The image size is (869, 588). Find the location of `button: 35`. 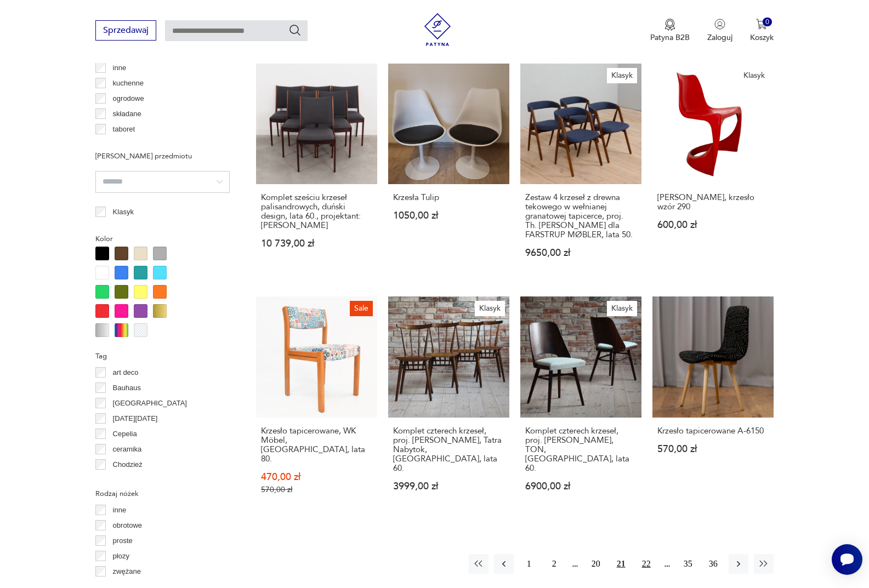

button: 35 is located at coordinates (688, 564).